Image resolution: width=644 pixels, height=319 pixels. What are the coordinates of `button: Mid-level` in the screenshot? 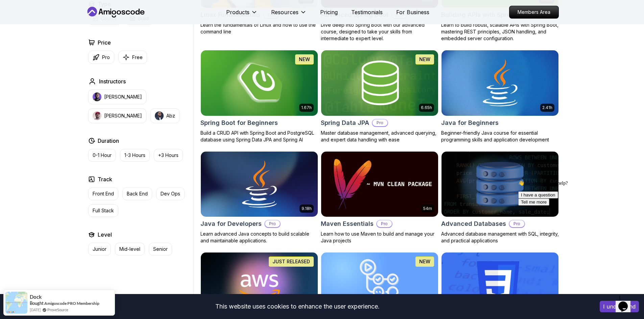 It's located at (130, 249).